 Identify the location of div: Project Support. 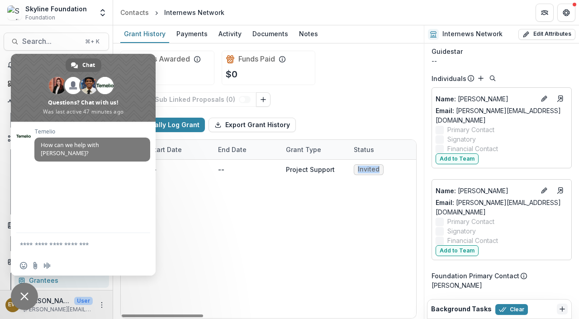
(311, 169).